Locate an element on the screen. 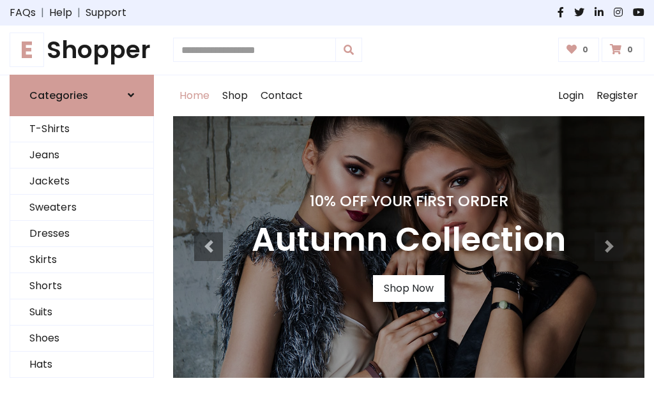 This screenshot has width=654, height=420. a: Contact is located at coordinates (282, 96).